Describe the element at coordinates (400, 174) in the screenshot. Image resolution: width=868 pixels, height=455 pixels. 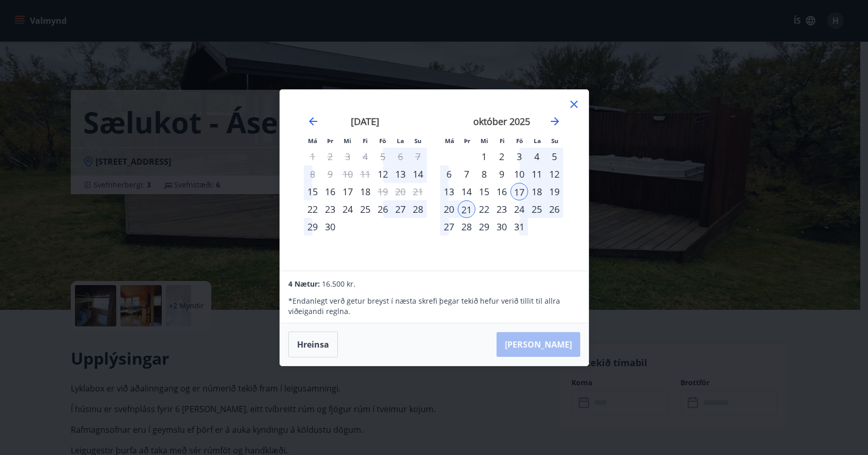
I see `td: Choose laugardagur, 13. september 2025 as your check-in date. It’s available.` at that location.